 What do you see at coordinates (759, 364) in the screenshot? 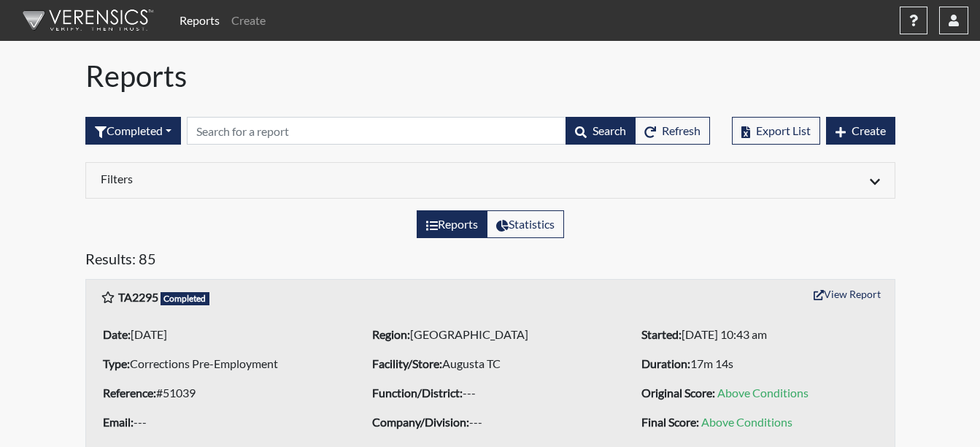
I see `li: 17m 14s` at bounding box center [759, 364].